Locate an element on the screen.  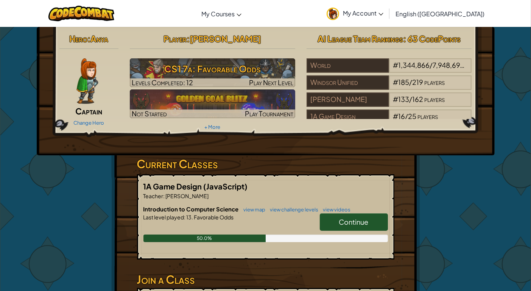
span: Captain is located at coordinates (89, 111).